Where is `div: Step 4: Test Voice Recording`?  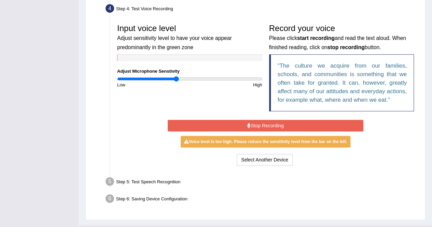
div: Step 4: Test Voice Recording is located at coordinates (262, 10).